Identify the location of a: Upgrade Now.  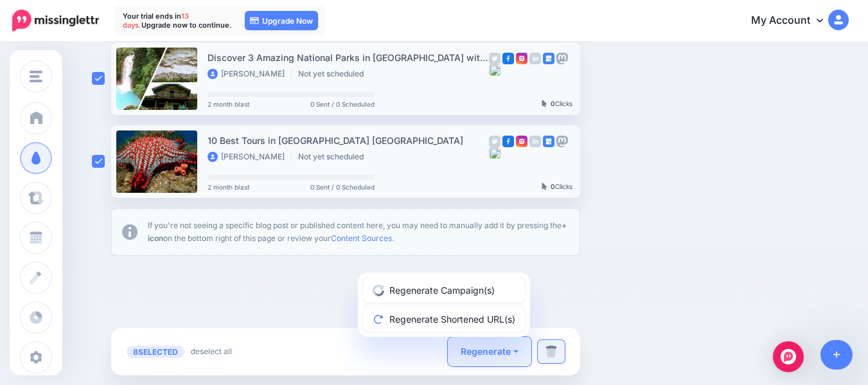
(281, 21).